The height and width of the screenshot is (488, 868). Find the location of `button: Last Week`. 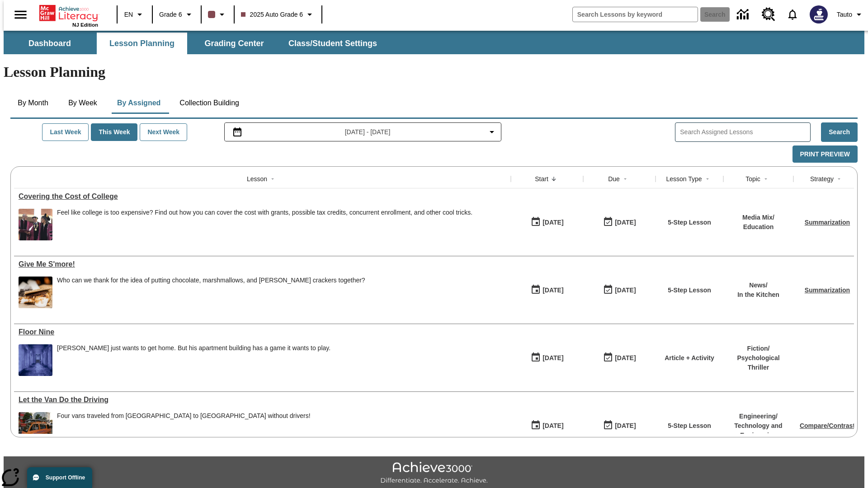

button: Last Week is located at coordinates (65, 132).